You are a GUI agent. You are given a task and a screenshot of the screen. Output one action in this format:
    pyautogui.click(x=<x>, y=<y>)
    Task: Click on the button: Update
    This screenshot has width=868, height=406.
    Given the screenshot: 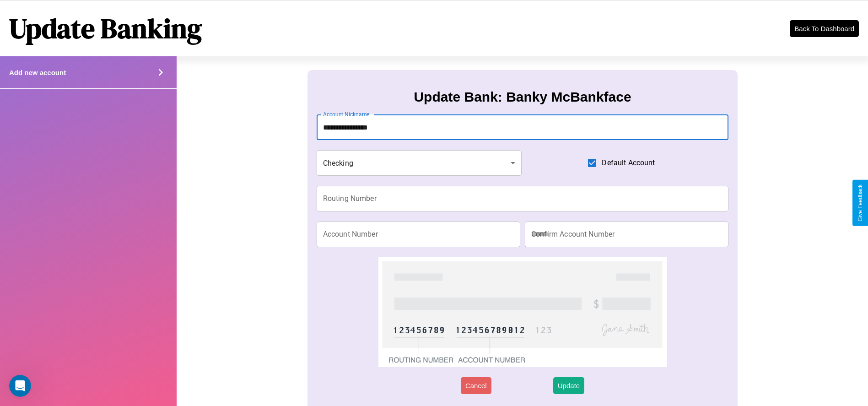 What is the action you would take?
    pyautogui.click(x=568, y=385)
    